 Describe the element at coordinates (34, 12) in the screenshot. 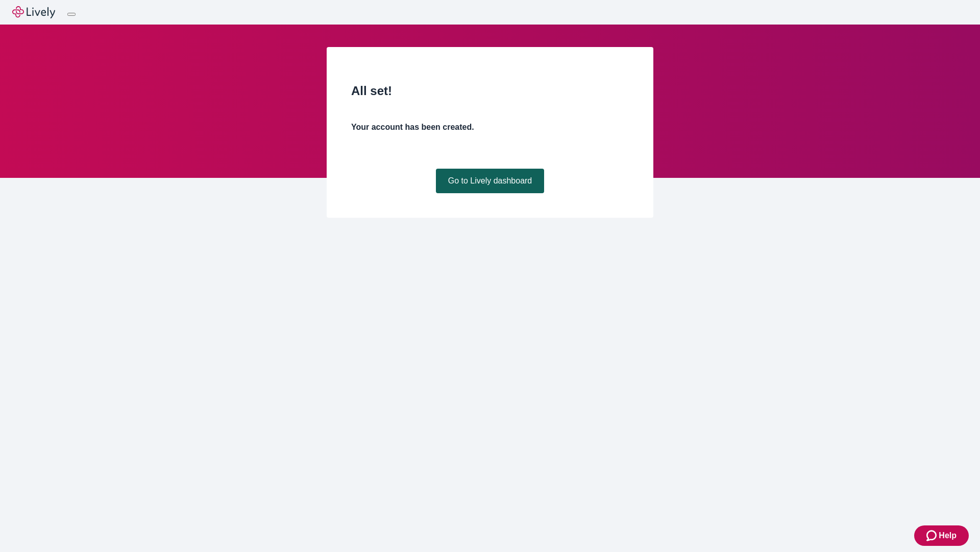

I see `img: Lively` at that location.